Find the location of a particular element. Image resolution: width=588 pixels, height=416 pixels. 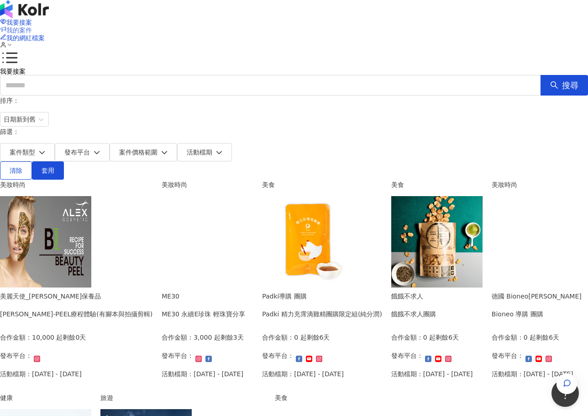

div: 餓餓不求人團購 is located at coordinates (414, 314).